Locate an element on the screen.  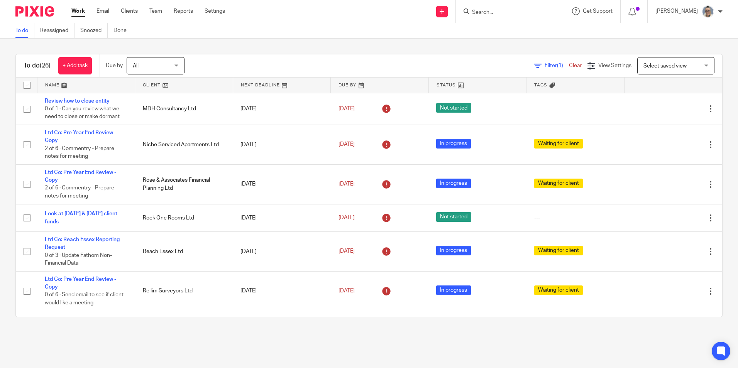
td: Rock One Rooms Ltd is located at coordinates (184, 218).